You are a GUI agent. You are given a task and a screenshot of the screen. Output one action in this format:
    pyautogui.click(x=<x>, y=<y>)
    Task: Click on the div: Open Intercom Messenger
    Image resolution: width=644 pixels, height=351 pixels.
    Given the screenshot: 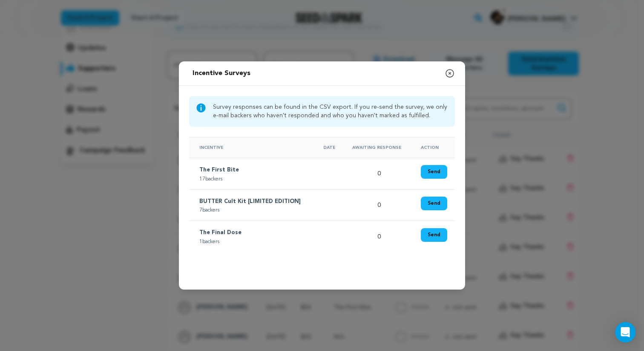 What is the action you would take?
    pyautogui.click(x=625, y=332)
    